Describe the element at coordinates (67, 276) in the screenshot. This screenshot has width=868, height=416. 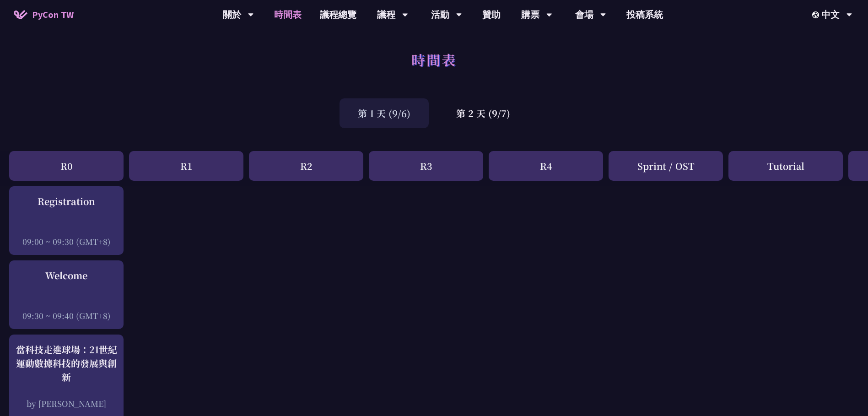
I see `div: Welcome` at that location.